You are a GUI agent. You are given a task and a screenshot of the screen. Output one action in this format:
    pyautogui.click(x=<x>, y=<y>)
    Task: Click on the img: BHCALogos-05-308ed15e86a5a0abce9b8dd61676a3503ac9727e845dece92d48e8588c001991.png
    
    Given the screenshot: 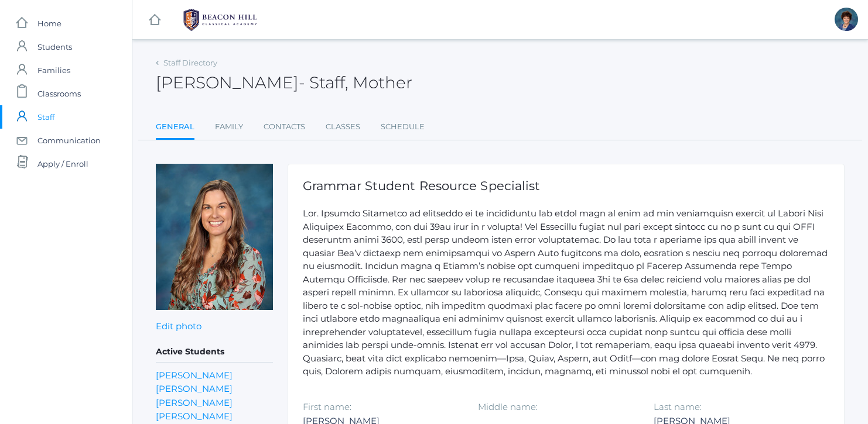 What is the action you would take?
    pyautogui.click(x=220, y=20)
    